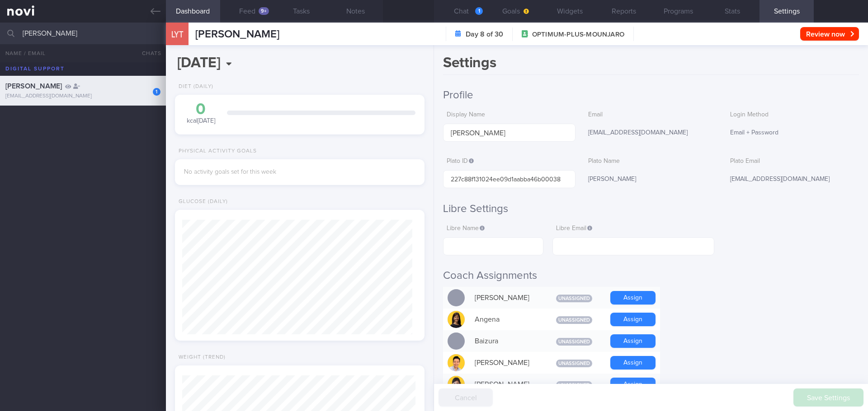 The height and width of the screenshot is (411, 868). What do you see at coordinates (651, 276) in the screenshot?
I see `h2: Coach Assignments` at bounding box center [651, 276].